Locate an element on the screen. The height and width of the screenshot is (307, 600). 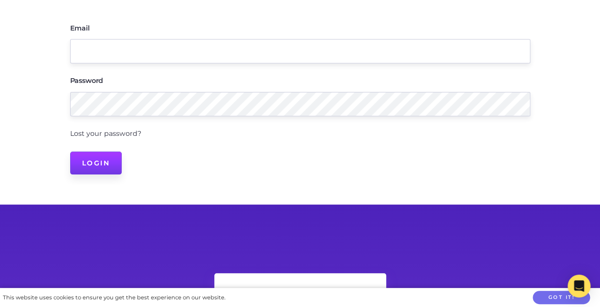
button: Got it! is located at coordinates (561, 298).